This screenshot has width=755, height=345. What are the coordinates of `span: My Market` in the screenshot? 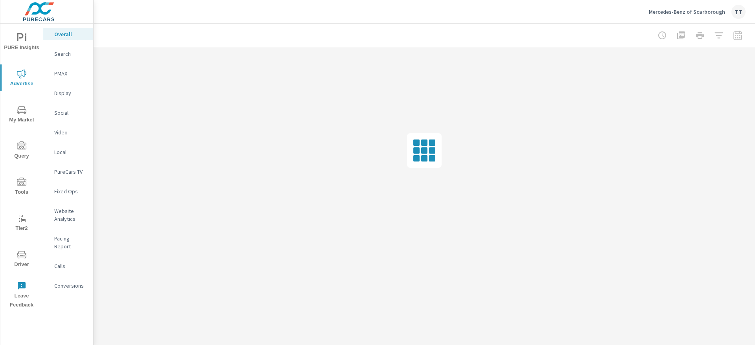 It's located at (22, 115).